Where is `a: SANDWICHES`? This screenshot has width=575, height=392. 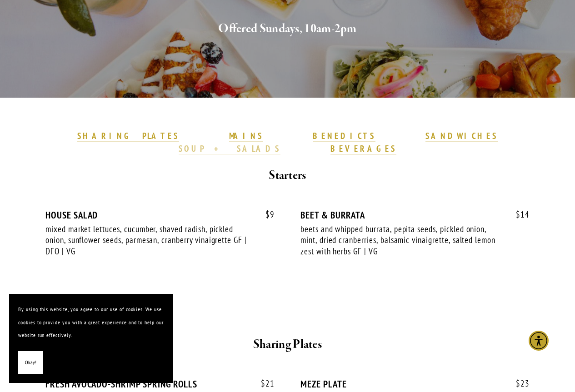
a: SANDWICHES is located at coordinates (462, 136).